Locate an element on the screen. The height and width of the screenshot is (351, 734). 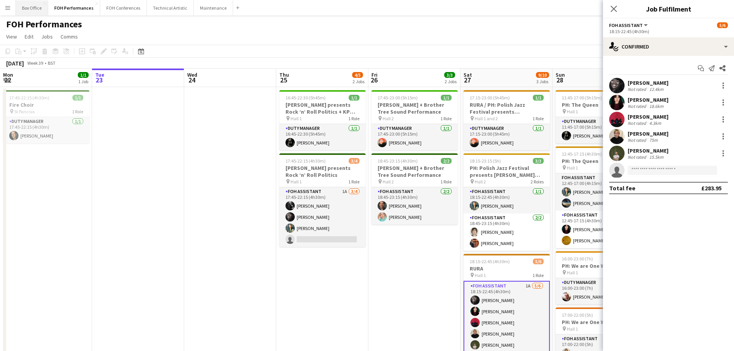
span: 17:45-23:00 (5h15m) is located at coordinates (398, 98).